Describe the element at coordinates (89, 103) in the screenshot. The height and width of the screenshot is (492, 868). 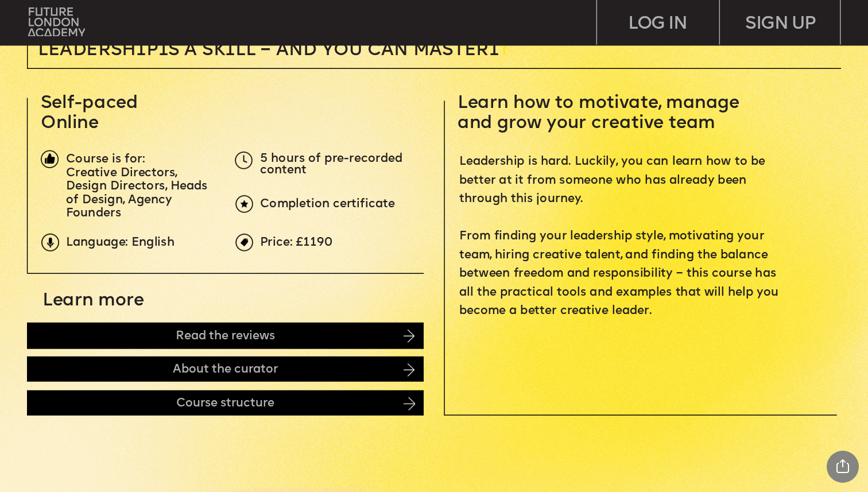
I see `span: Self-paced` at that location.